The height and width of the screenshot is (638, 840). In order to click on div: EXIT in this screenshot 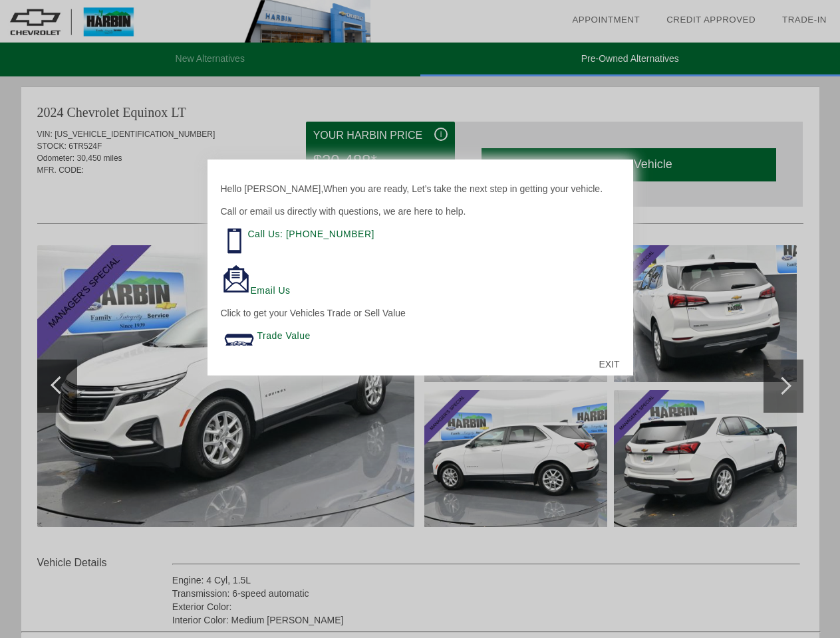, I will do `click(608, 364)`.